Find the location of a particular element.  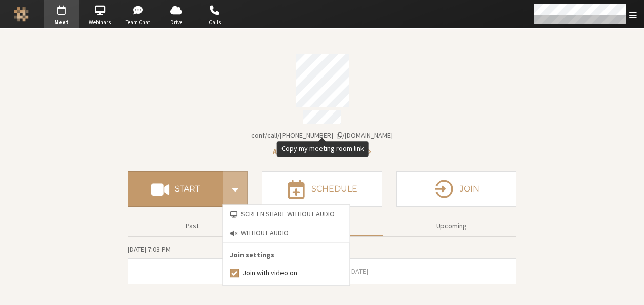

h4: Start is located at coordinates (187, 189).